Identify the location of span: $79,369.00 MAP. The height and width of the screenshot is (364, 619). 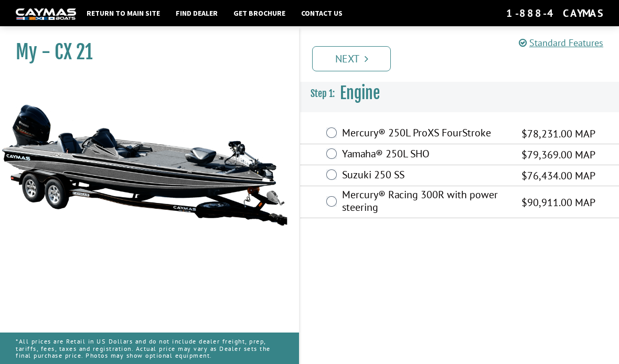
(559, 155).